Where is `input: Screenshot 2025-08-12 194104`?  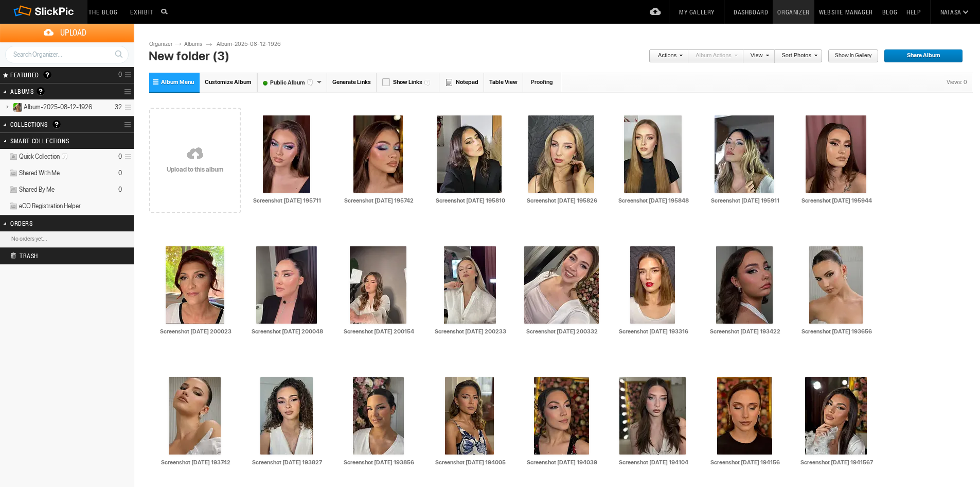
input: Screenshot 2025-08-12 194104 is located at coordinates (653, 462).